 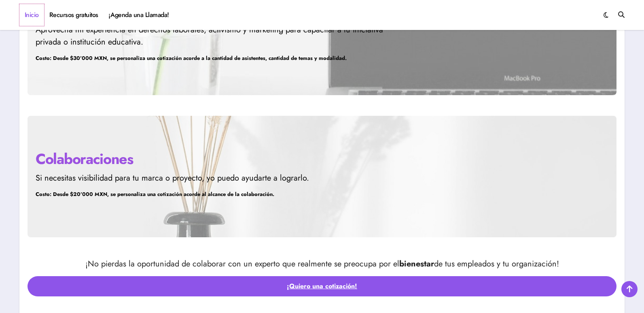 I want to click on a: Recursos gratuitos, so click(x=74, y=15).